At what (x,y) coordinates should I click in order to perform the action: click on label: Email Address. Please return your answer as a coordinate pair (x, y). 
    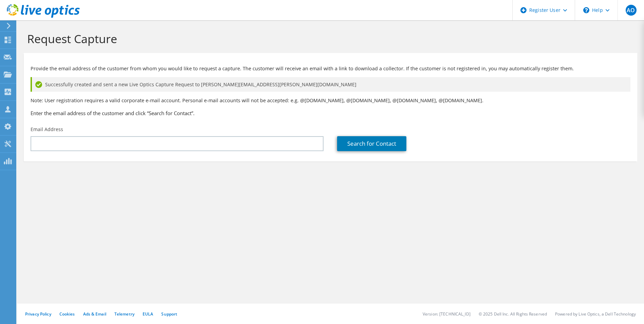
    Looking at the image, I should click on (47, 129).